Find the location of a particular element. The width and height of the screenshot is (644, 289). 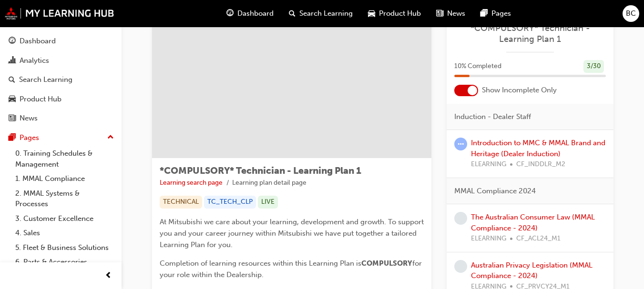

a: 1. MMAL Compliance is located at coordinates (64, 178).